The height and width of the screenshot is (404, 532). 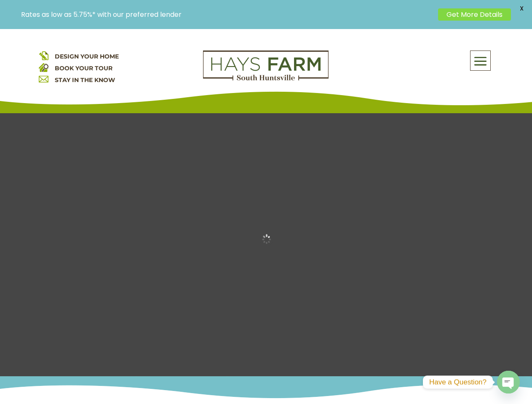 What do you see at coordinates (228, 14) in the screenshot?
I see `p: Rates as low as 5.75%* with our preferred lender` at bounding box center [228, 14].